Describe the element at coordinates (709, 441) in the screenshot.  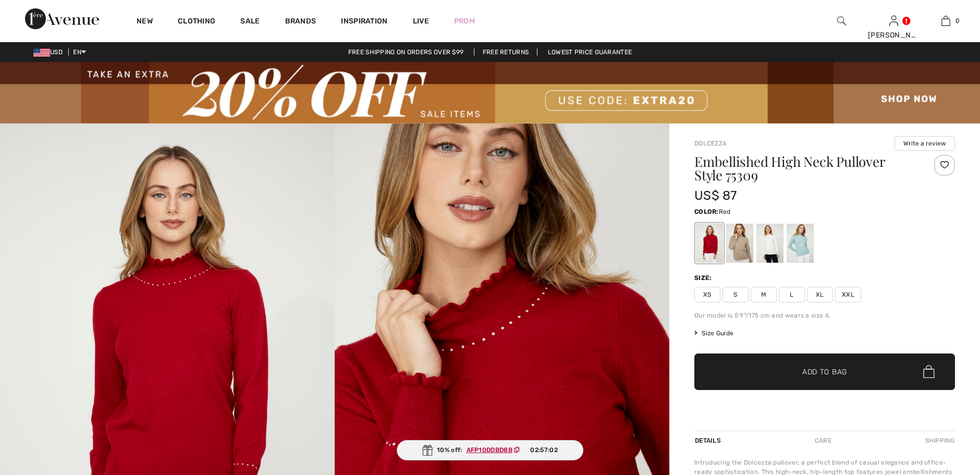
I see `div: Details` at that location.